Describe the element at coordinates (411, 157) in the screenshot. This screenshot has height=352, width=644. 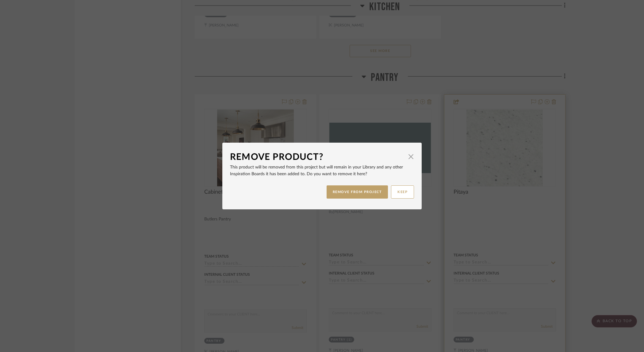
I see `button: Close` at that location.